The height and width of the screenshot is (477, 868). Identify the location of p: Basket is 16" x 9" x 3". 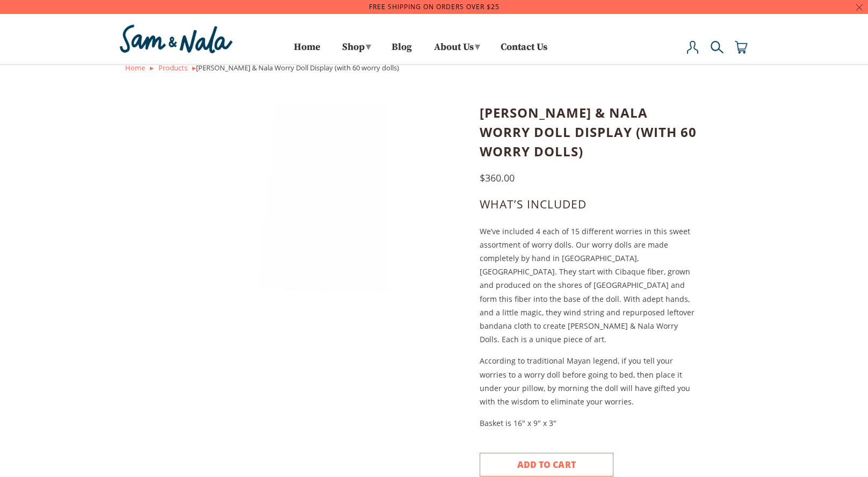
(589, 423).